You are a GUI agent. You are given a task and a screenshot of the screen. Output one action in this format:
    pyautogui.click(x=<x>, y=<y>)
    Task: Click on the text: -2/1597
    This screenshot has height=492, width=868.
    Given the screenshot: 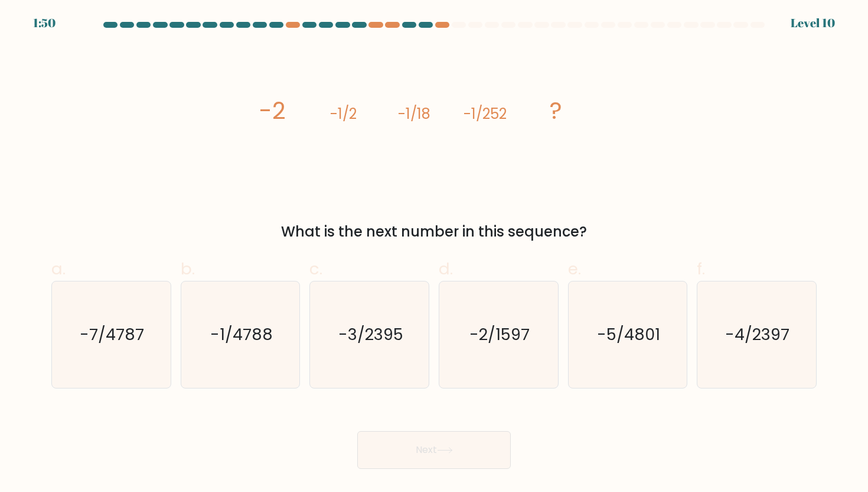 What is the action you would take?
    pyautogui.click(x=500, y=334)
    